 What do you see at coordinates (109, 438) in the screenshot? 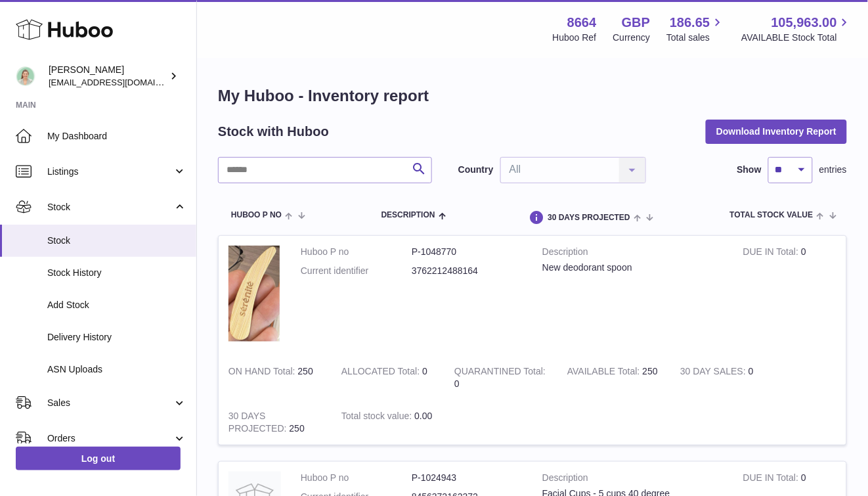
I see `span: Orders` at bounding box center [109, 438].